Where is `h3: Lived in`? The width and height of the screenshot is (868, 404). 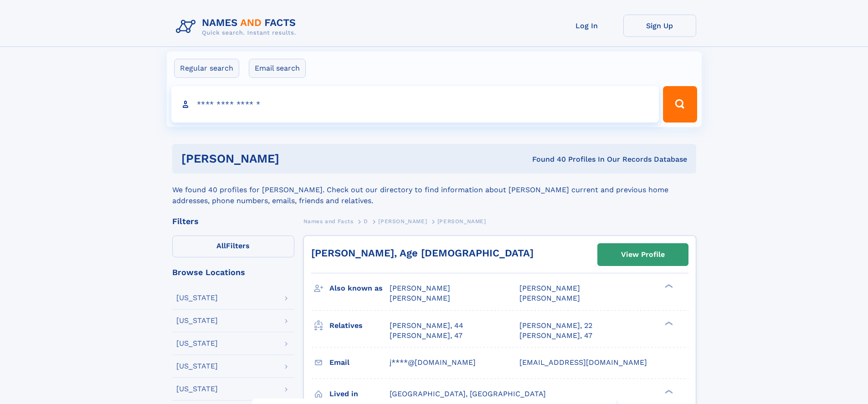
h3: Lived in is located at coordinates (359, 395).